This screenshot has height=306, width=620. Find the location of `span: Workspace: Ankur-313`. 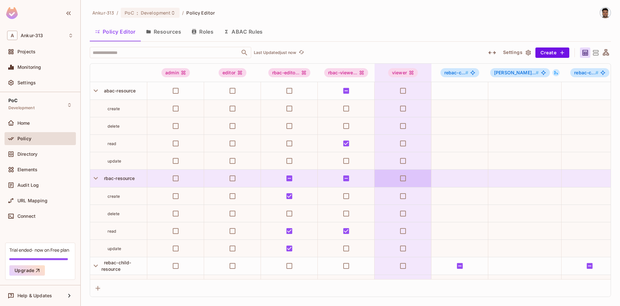

span: Workspace: Ankur-313 is located at coordinates (32, 36).